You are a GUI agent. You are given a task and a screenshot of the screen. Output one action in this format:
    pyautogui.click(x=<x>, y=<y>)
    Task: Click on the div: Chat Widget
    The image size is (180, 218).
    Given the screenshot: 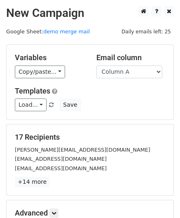 What is the action you would take?
    pyautogui.click(x=159, y=198)
    